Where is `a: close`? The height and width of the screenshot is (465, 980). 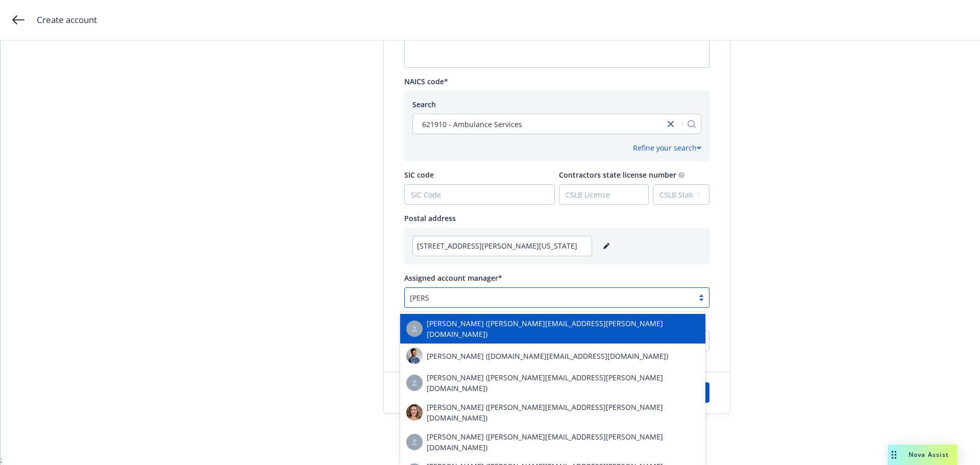
a: close is located at coordinates (671, 124).